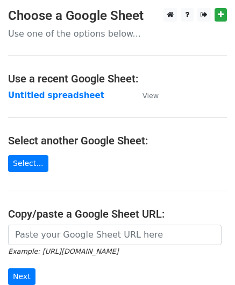 Image resolution: width=235 pixels, height=285 pixels. What do you see at coordinates (28, 163) in the screenshot?
I see `a: Select...` at bounding box center [28, 163].